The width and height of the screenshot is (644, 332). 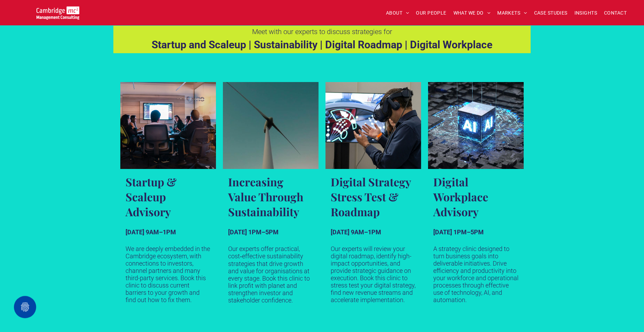 I want to click on p: Our experts offer practical, cost‑effective sustainability strategies that drive growth and value..., so click(x=271, y=274).